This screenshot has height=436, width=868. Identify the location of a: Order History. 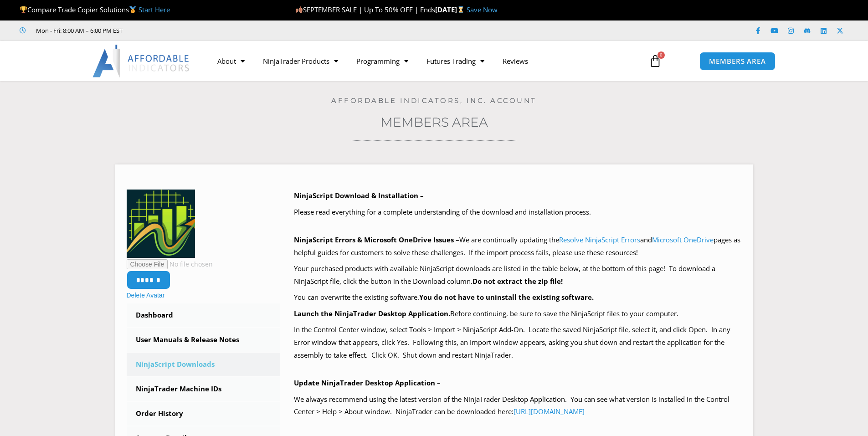
(204, 414).